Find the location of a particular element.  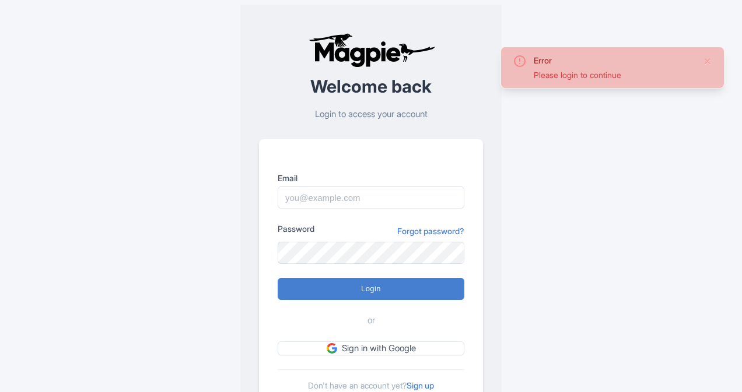

input: Login is located at coordinates (371, 289).